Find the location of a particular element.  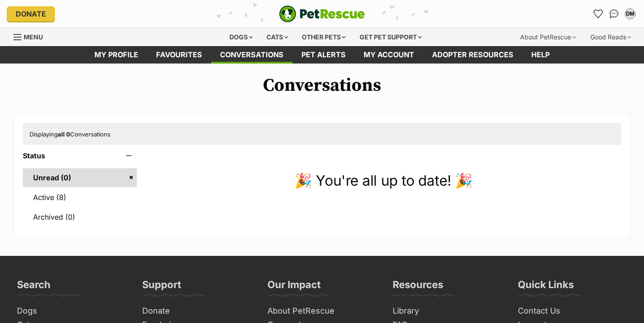

a: Library is located at coordinates (447, 311).